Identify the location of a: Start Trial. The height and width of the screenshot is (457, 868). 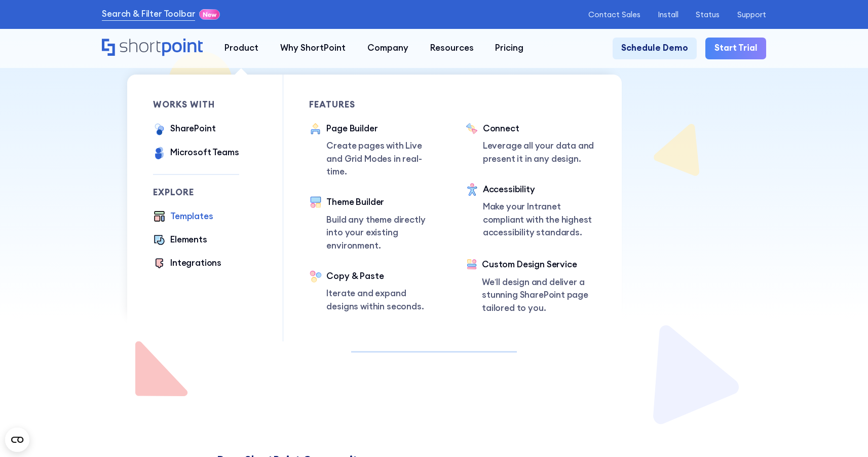
(735, 48).